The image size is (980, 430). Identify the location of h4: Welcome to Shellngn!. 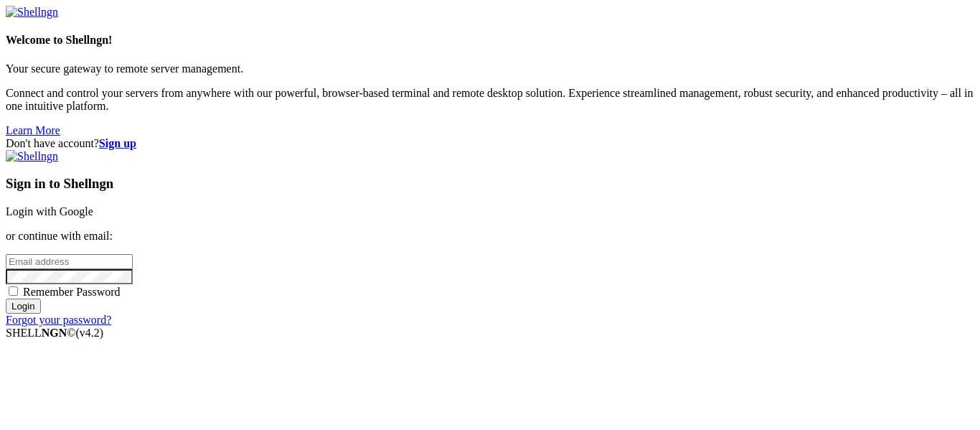
(490, 40).